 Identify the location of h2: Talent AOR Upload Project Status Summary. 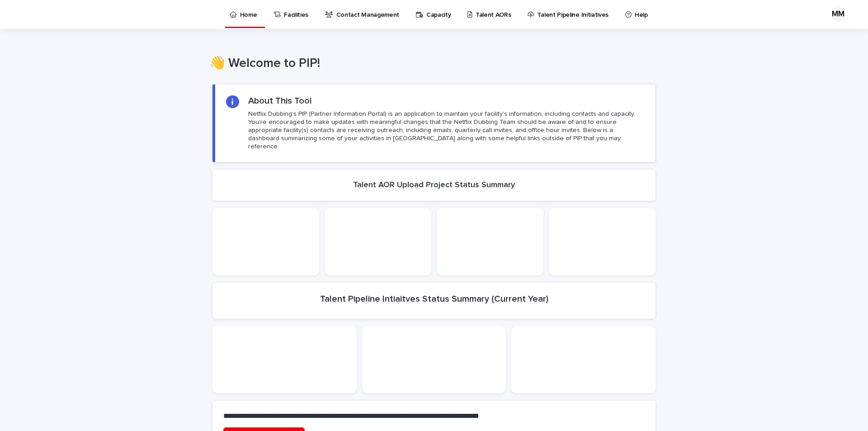
(434, 186).